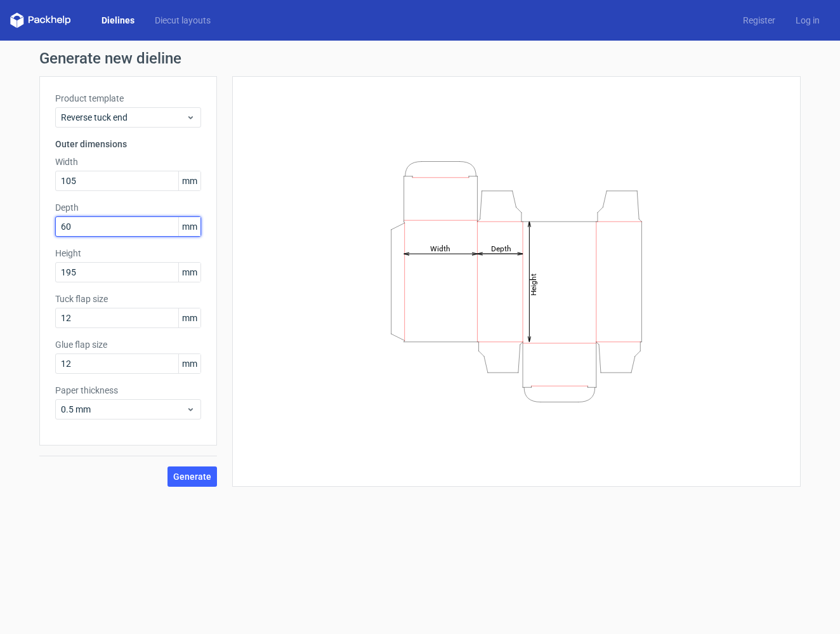 This screenshot has height=634, width=840. I want to click on h1: Generate new dieline, so click(420, 59).